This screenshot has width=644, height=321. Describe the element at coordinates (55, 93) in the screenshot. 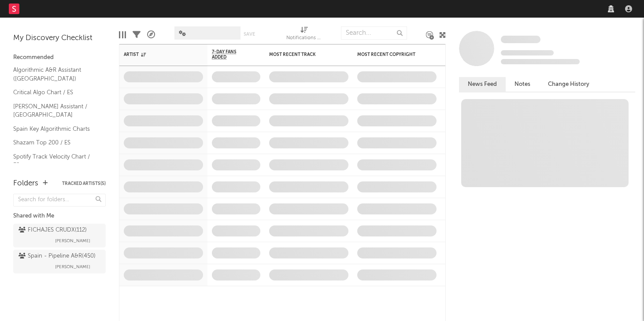

I see `a: Critical Algo Chart / ES` at that location.